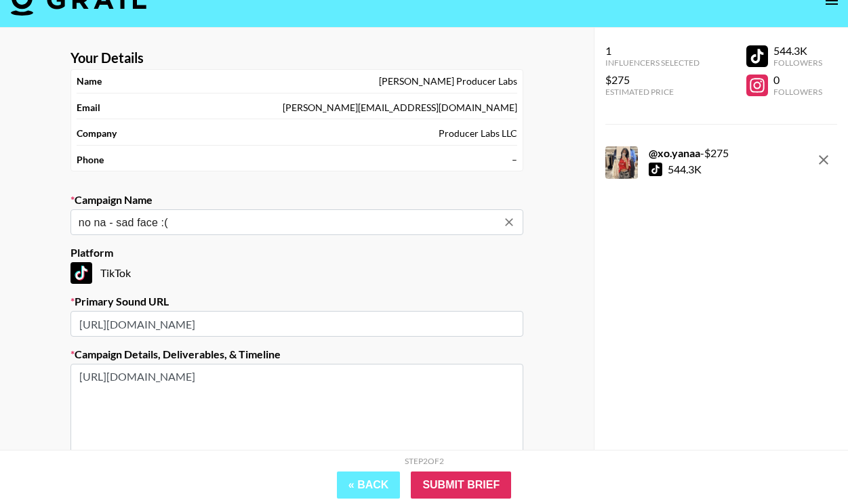  I want to click on div: 0, so click(797, 80).